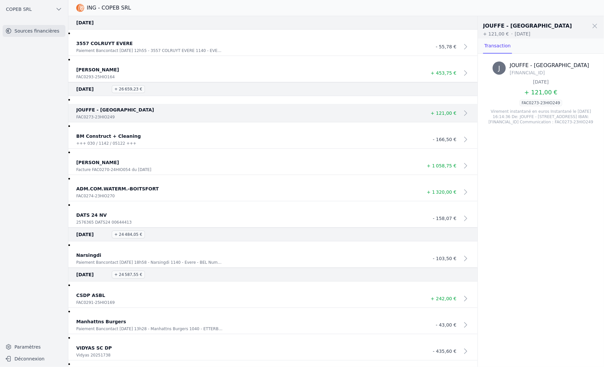  What do you see at coordinates (128, 234) in the screenshot?
I see `span: + 24 484,05 €` at bounding box center [128, 234].